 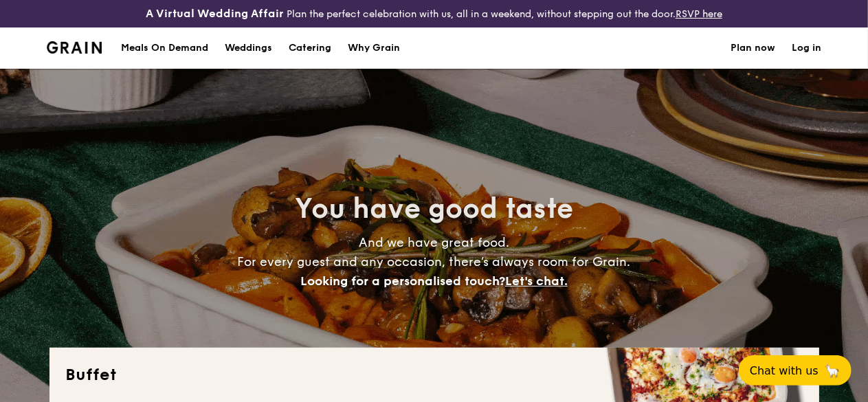 I want to click on a: Logotype, so click(x=74, y=47).